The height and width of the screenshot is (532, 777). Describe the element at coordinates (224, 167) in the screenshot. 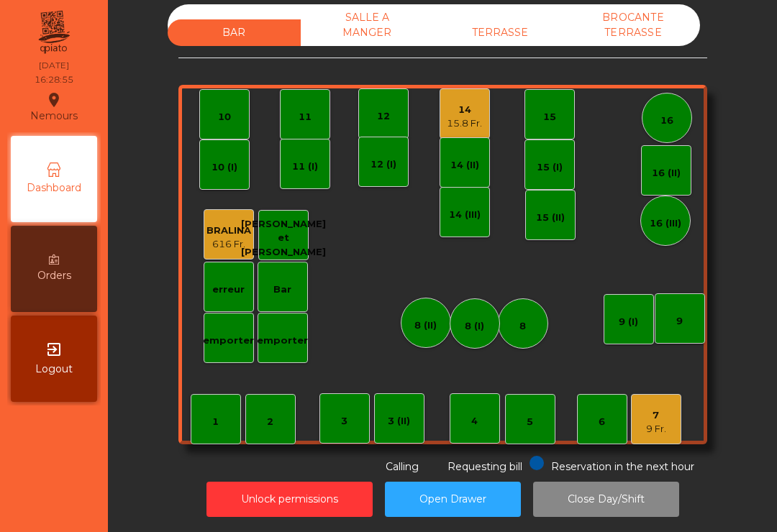

I see `div: 10 (I)` at that location.